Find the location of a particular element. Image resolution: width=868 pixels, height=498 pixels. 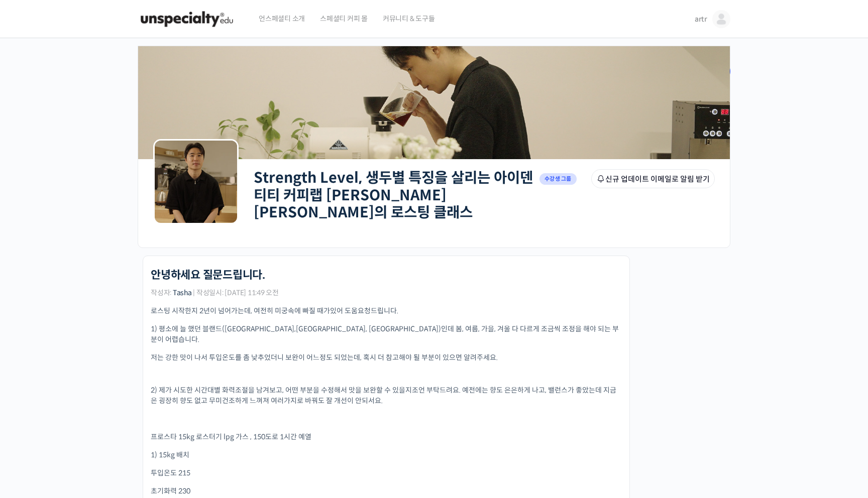

p: 1) 15kg 배치 is located at coordinates (386, 455).